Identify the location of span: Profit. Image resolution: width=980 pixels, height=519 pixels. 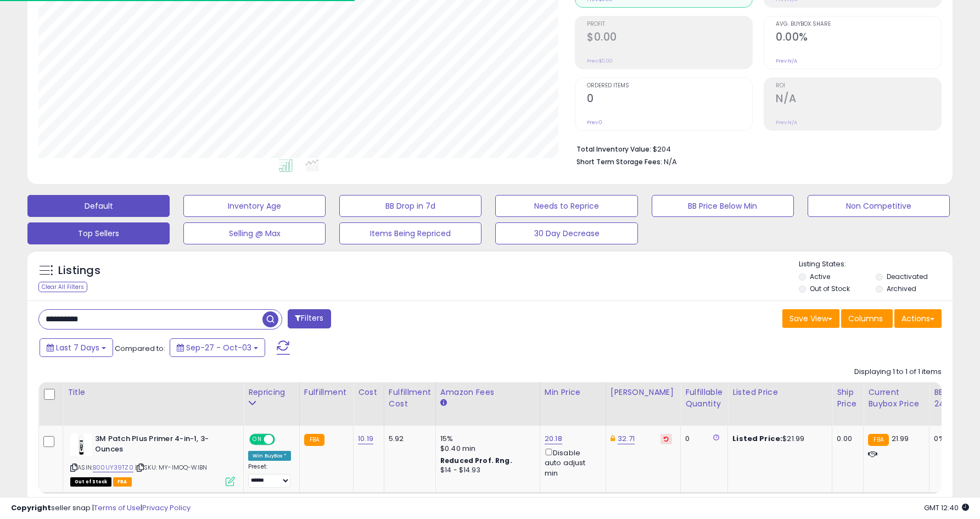
(669, 24).